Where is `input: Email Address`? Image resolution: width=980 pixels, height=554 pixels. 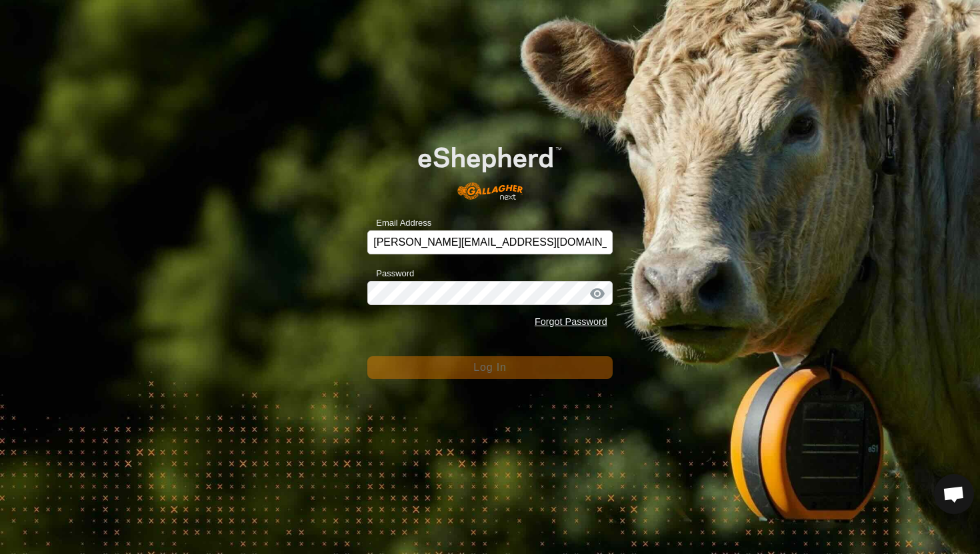 input: Email Address is located at coordinates (490, 243).